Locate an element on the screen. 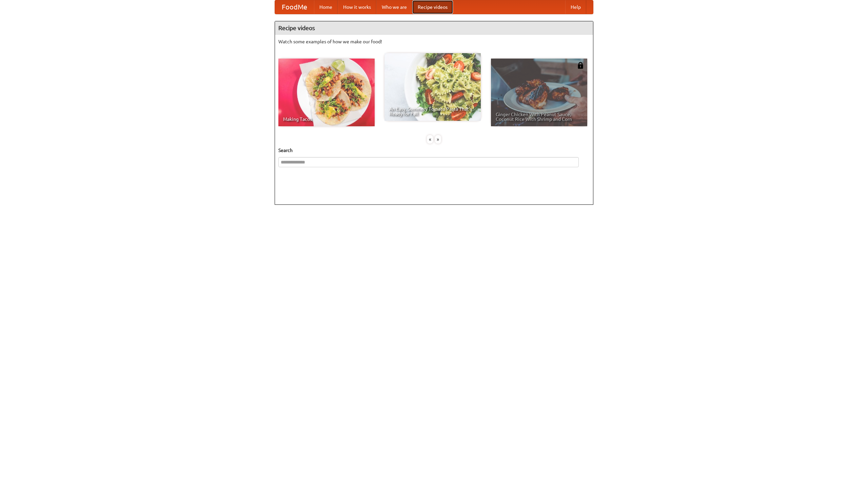 This screenshot has height=479, width=868. span: Making Tacos is located at coordinates (326, 119).